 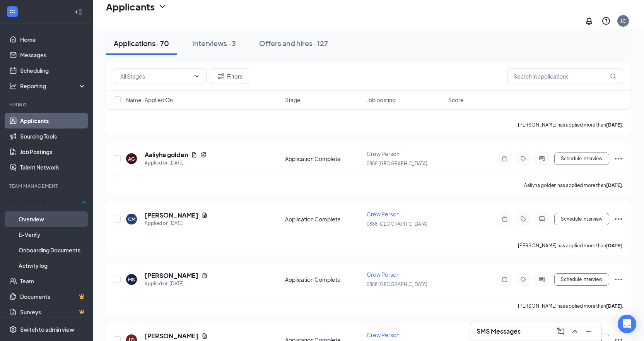 I want to click on span: Stage, so click(x=293, y=100).